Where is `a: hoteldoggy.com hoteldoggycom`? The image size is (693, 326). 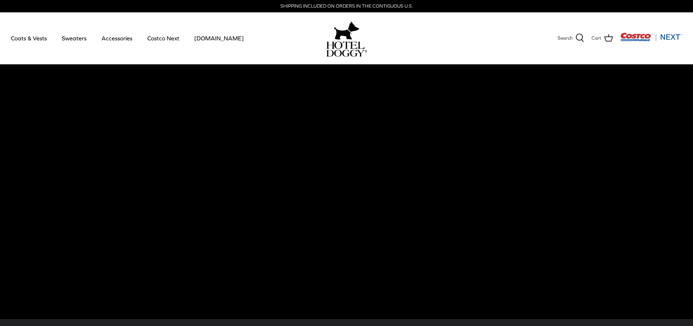 a: hoteldoggy.com hoteldoggycom is located at coordinates (347, 38).